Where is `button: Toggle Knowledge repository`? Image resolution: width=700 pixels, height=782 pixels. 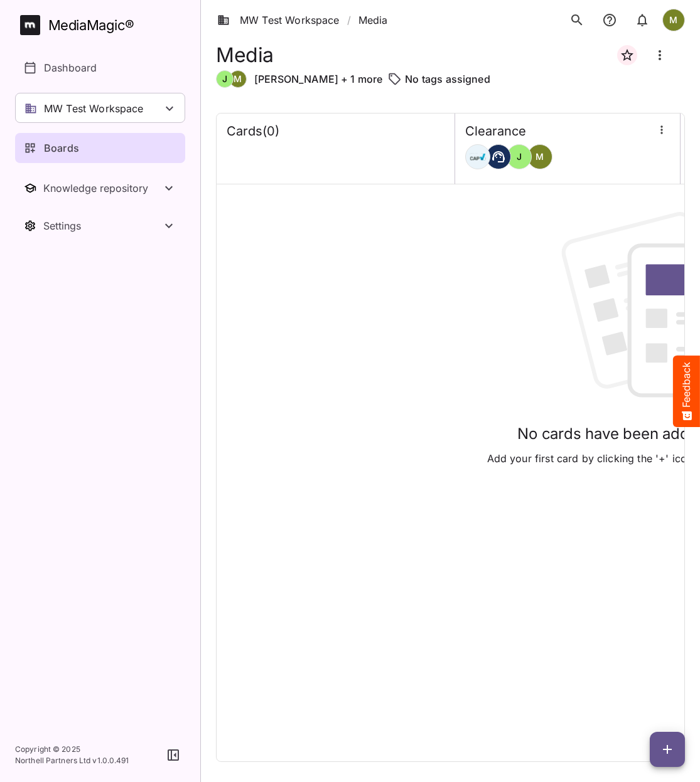
button: Toggle Knowledge repository is located at coordinates (99, 188).